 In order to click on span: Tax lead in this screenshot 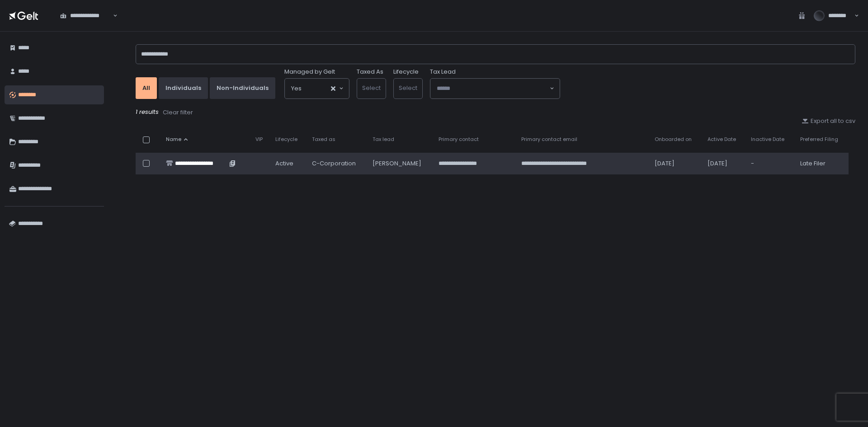, I will do `click(383, 139)`.